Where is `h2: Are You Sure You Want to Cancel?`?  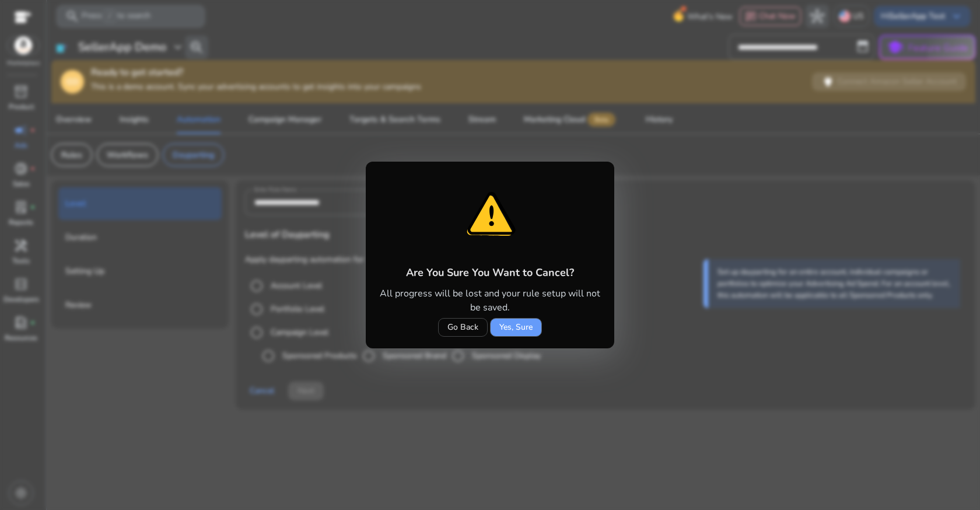 h2: Are You Sure You Want to Cancel? is located at coordinates (490, 272).